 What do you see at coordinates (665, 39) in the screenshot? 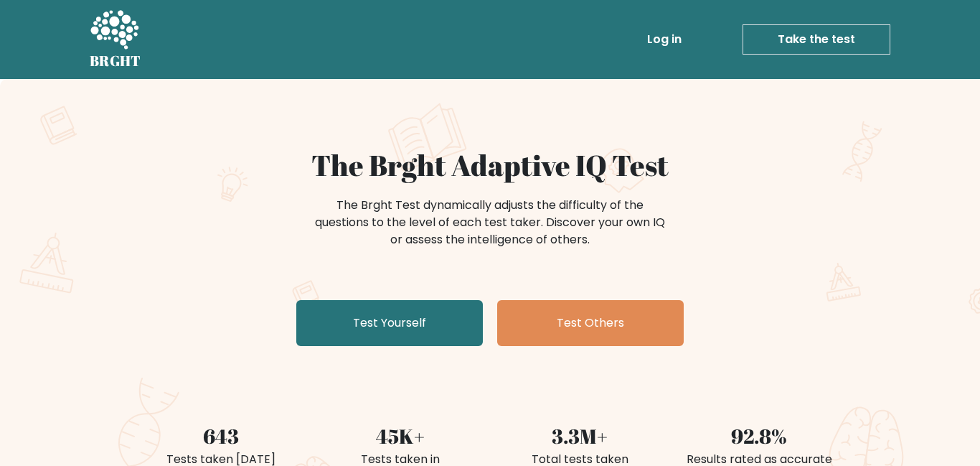
I see `a: Log in` at bounding box center [665, 39].